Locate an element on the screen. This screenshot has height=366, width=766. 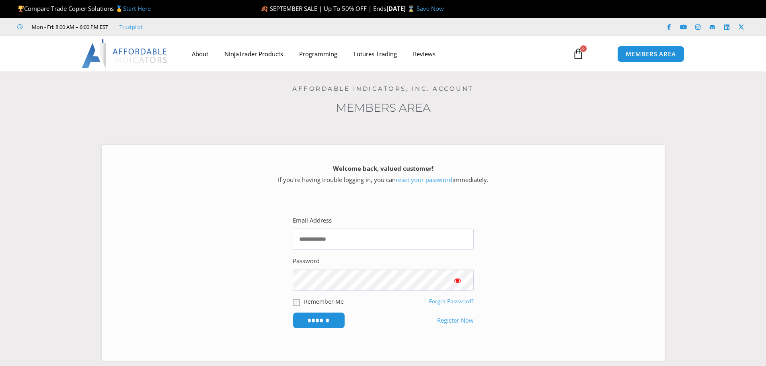
span: Compare Trade Copier Solutions 🥇 is located at coordinates (84, 8).